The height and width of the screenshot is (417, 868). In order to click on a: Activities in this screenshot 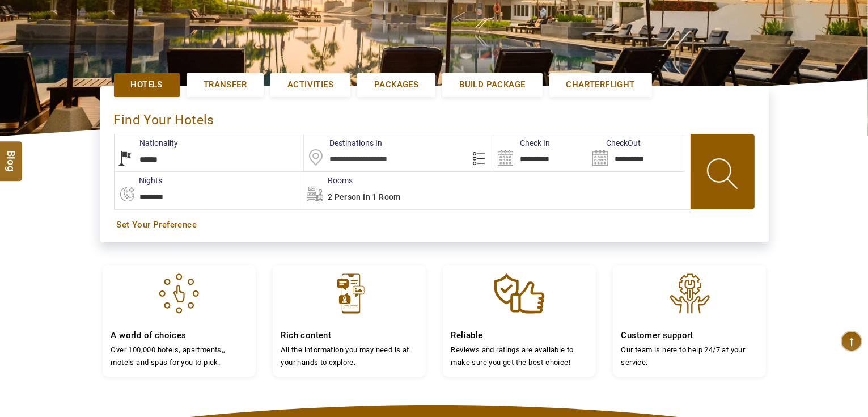, I will do `click(310, 85)`.